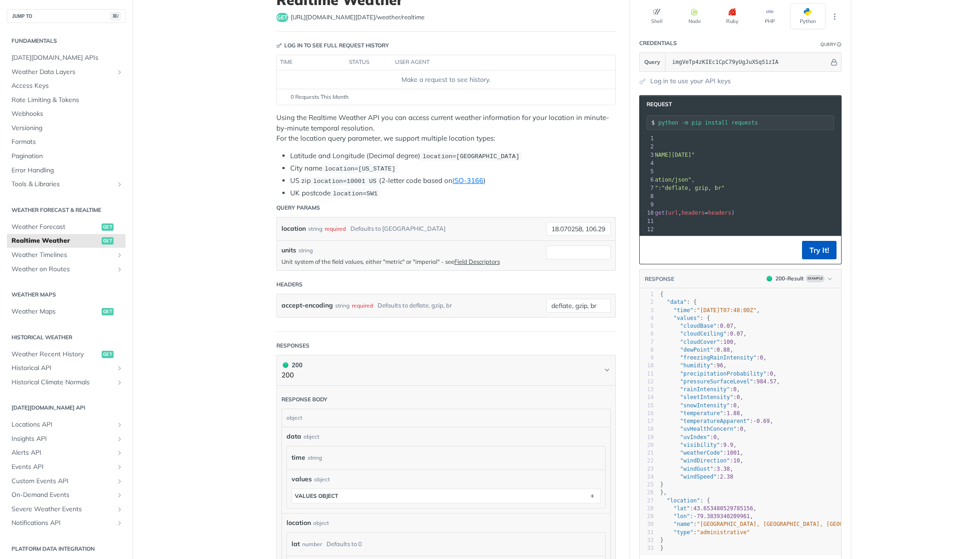 The height and width of the screenshot is (559, 980). What do you see at coordinates (647, 171) in the screenshot?
I see `div: 5` at bounding box center [647, 171].